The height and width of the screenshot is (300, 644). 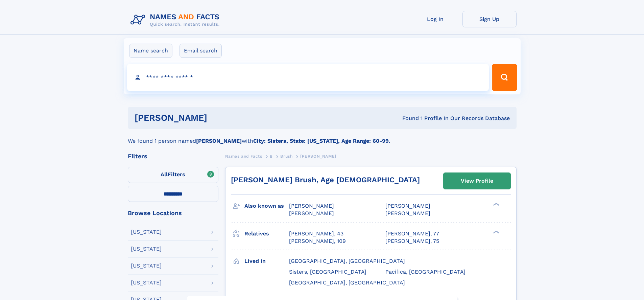 I want to click on input: search input, so click(x=308, y=78).